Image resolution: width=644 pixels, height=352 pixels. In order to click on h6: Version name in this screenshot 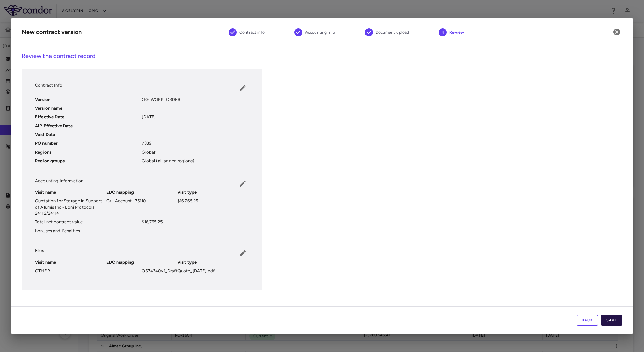, I will do `click(88, 108)`.